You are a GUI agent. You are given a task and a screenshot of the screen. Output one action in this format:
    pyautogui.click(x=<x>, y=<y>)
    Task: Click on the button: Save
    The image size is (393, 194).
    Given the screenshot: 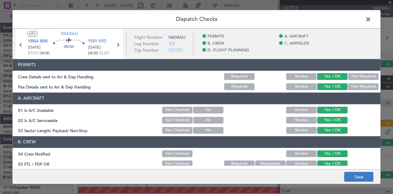 What is the action you would take?
    pyautogui.click(x=358, y=176)
    